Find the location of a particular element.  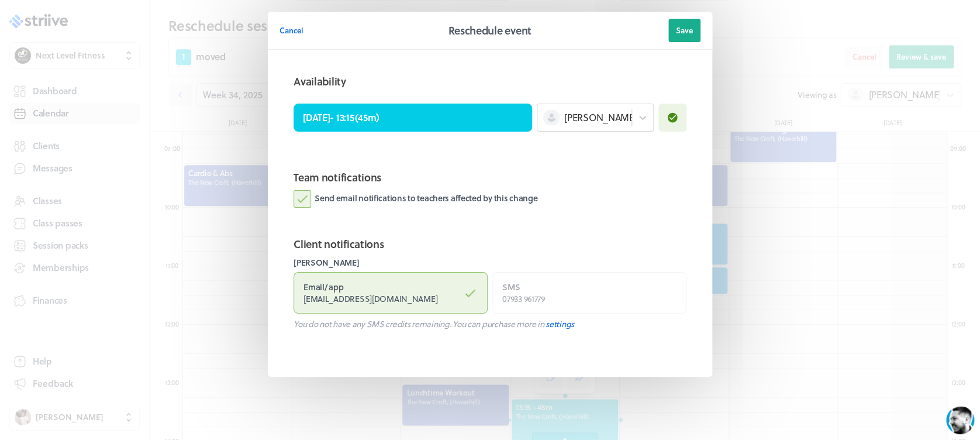

span: Cancel is located at coordinates (292, 31).